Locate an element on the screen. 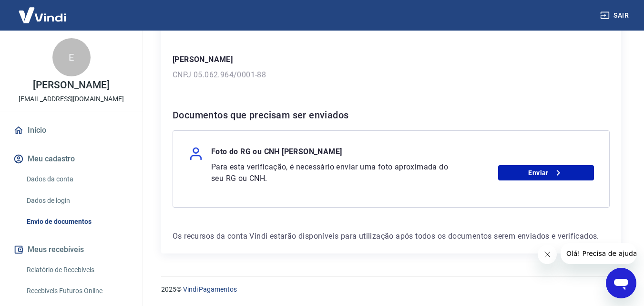  div: E is located at coordinates (72, 57).